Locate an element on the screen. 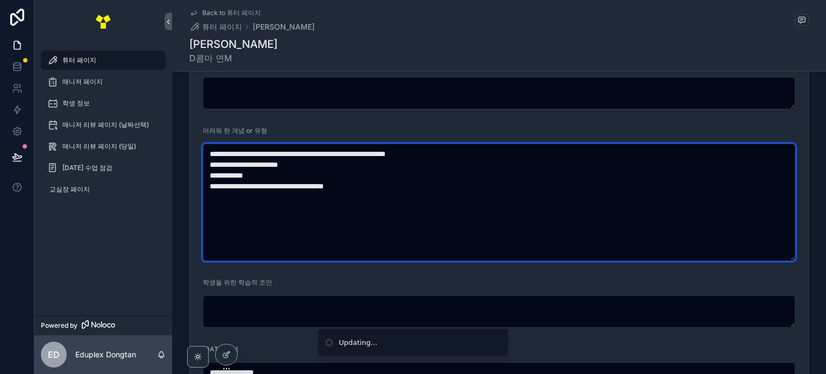  span: 매니저 페이지 is located at coordinates (82, 82).